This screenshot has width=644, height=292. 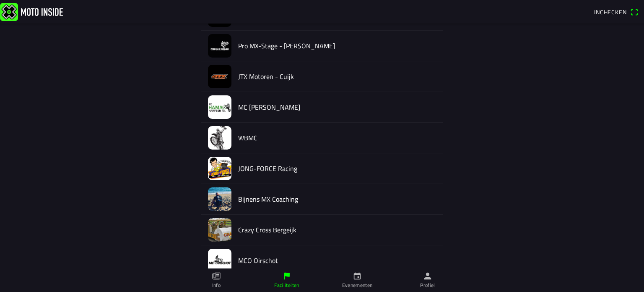 What do you see at coordinates (220, 230) in the screenshot?
I see `img: AnI1BynvCLGYQ60YWGsgbi8GQdjdOHflsTGdEmc4.jpeg` at bounding box center [220, 230].